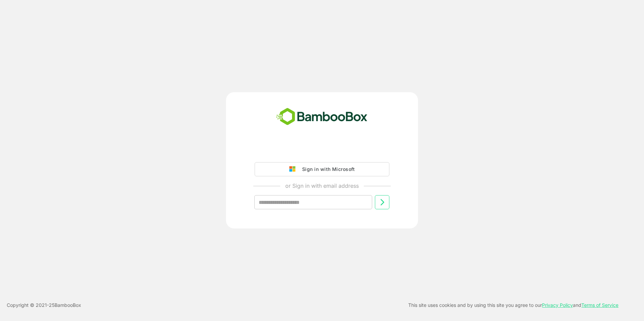 The image size is (644, 321). Describe the element at coordinates (599, 305) in the screenshot. I see `a: Terms of Service` at that location.